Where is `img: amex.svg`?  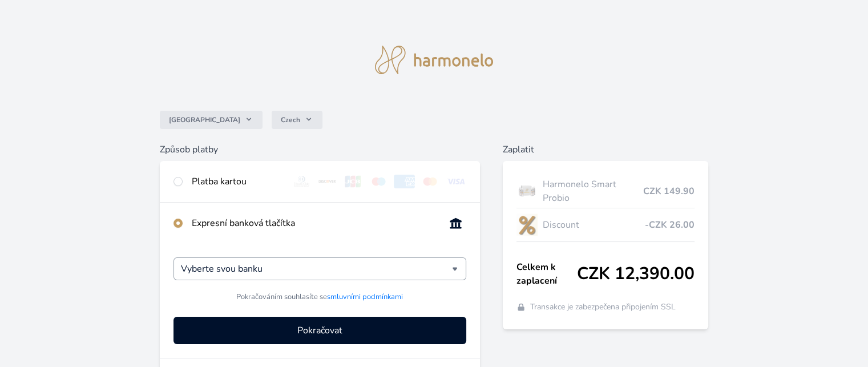 img: amex.svg is located at coordinates (404, 182).